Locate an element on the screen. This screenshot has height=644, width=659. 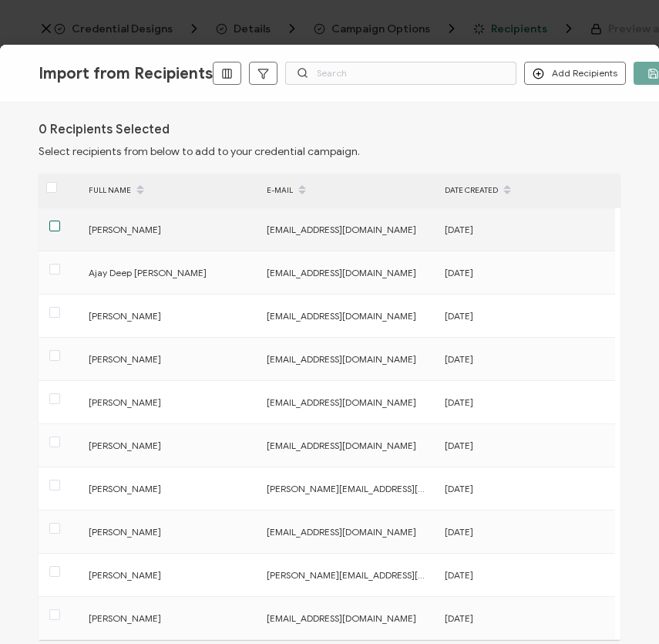
span: Select recipients from below to add to your credential campaign. is located at coordinates (199, 151).